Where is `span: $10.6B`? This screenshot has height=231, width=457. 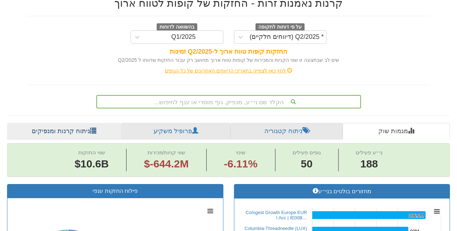 span: $10.6B is located at coordinates (91, 164).